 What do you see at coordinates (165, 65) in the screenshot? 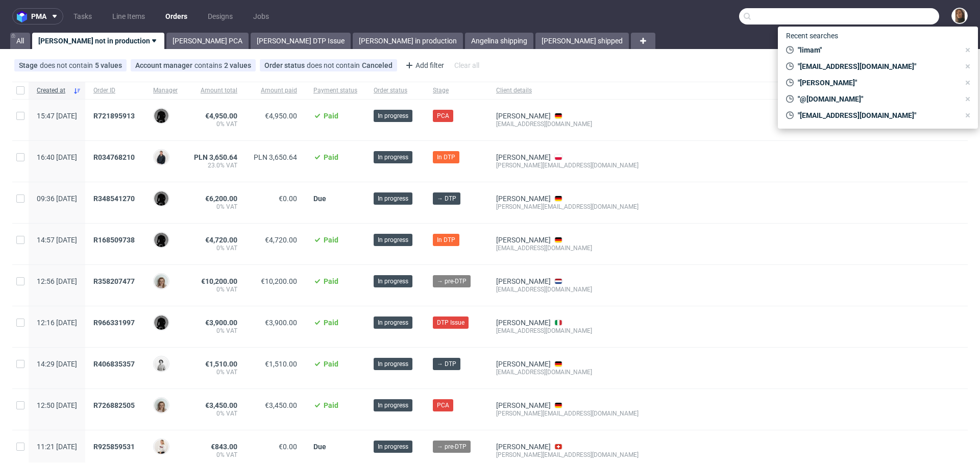
I see `span: Account manager` at bounding box center [165, 65].